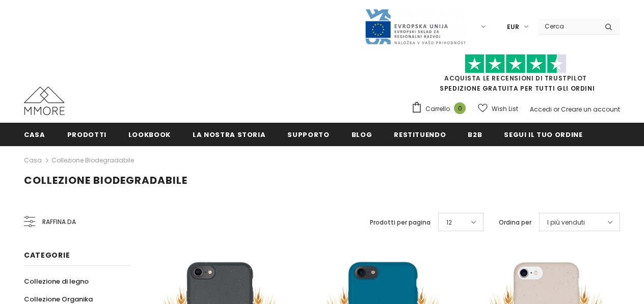  I want to click on span: Lookbook, so click(149, 134).